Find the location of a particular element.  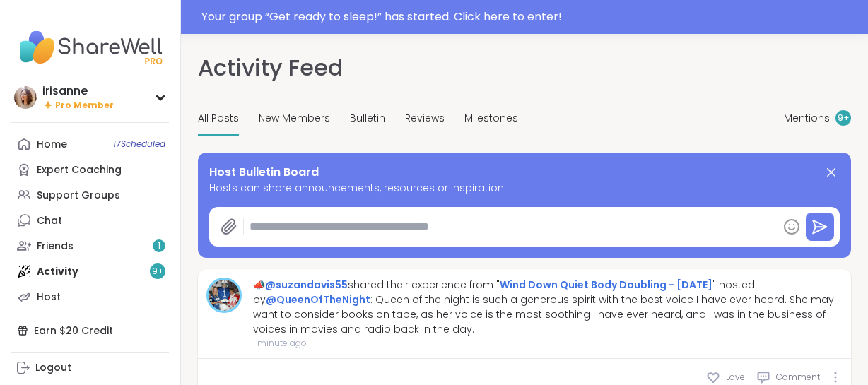

div: Logout is located at coordinates (53, 368).